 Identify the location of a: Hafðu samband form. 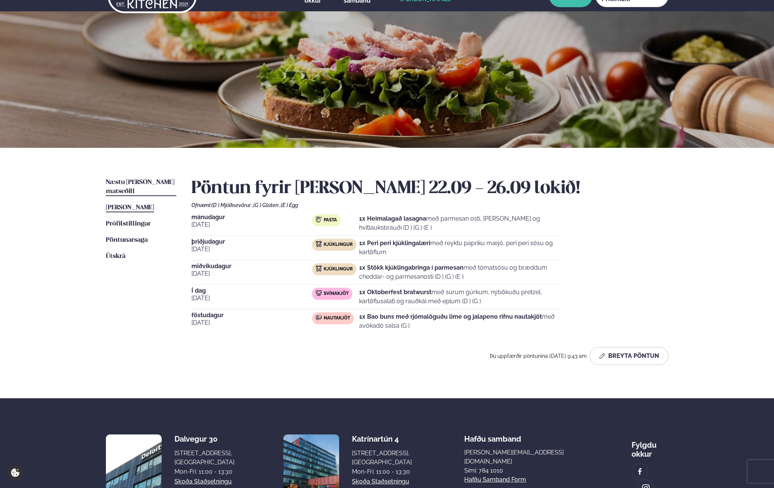
(495, 480).